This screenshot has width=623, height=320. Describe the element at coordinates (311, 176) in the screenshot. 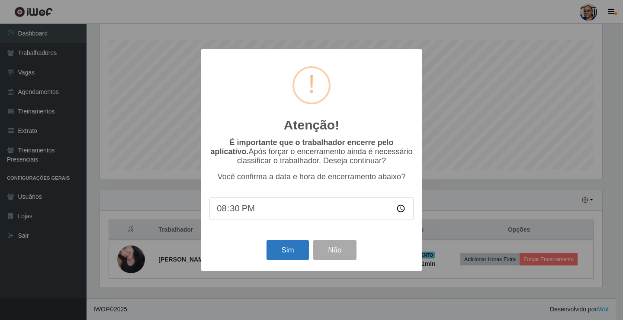

I see `p: Você confirma a data e hora de encerramento abaixo?` at that location.